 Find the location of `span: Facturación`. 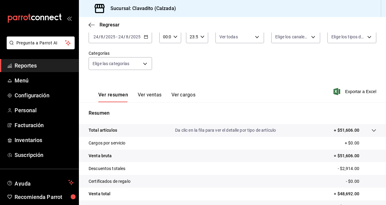

span: Facturación is located at coordinates (44, 125).